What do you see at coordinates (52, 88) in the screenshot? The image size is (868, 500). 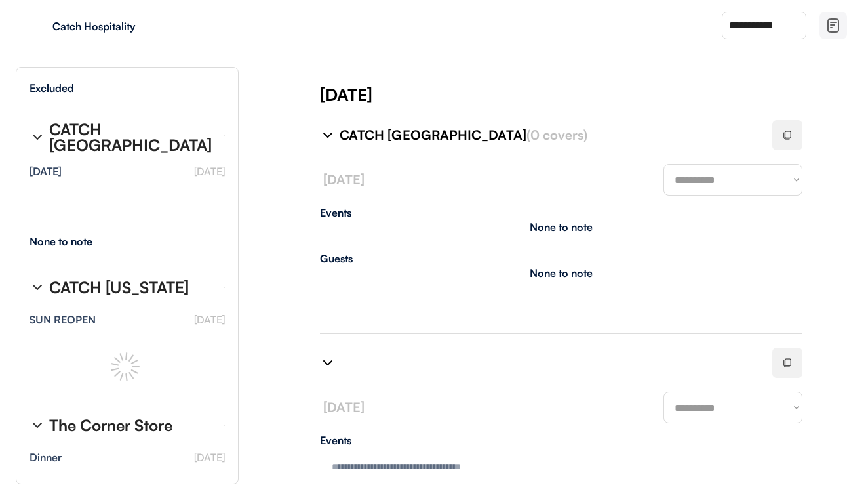 I see `div: Excluded` at bounding box center [52, 88].